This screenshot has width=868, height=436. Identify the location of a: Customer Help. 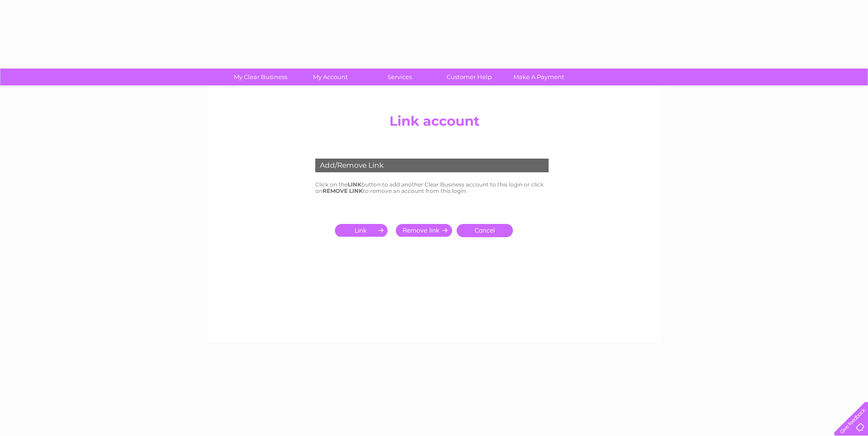
(469, 77).